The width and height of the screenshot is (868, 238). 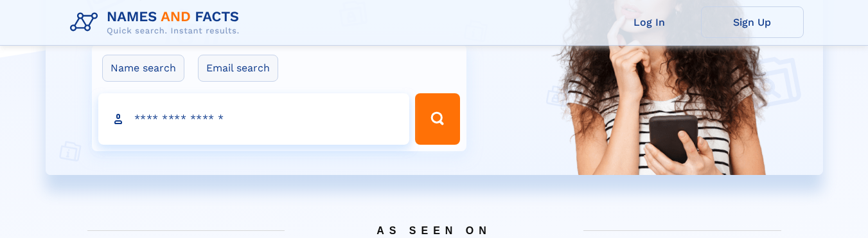 I want to click on a: Log In, so click(x=650, y=22).